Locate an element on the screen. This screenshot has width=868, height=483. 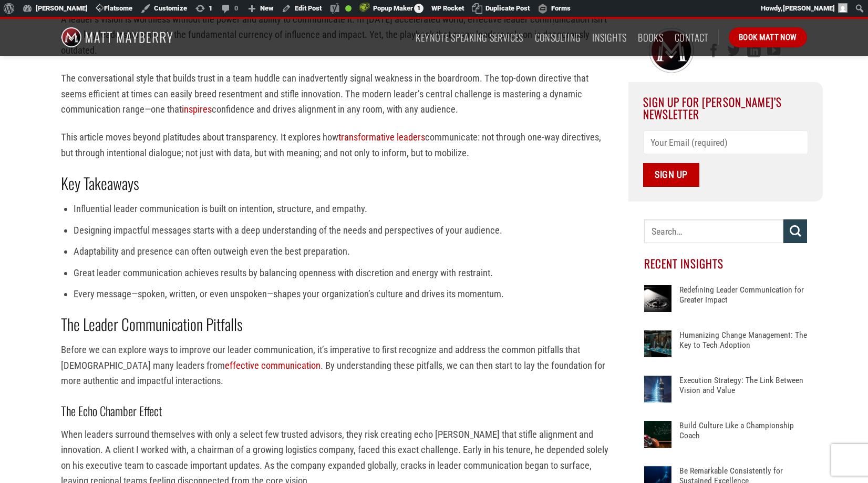
span: 1 is located at coordinates (419, 8).